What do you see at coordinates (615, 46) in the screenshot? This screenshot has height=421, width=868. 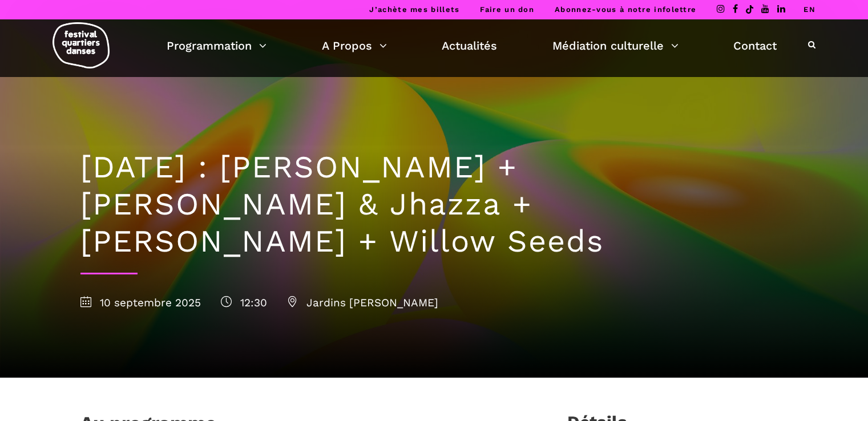 I see `a: Médiation culturelle` at bounding box center [615, 46].